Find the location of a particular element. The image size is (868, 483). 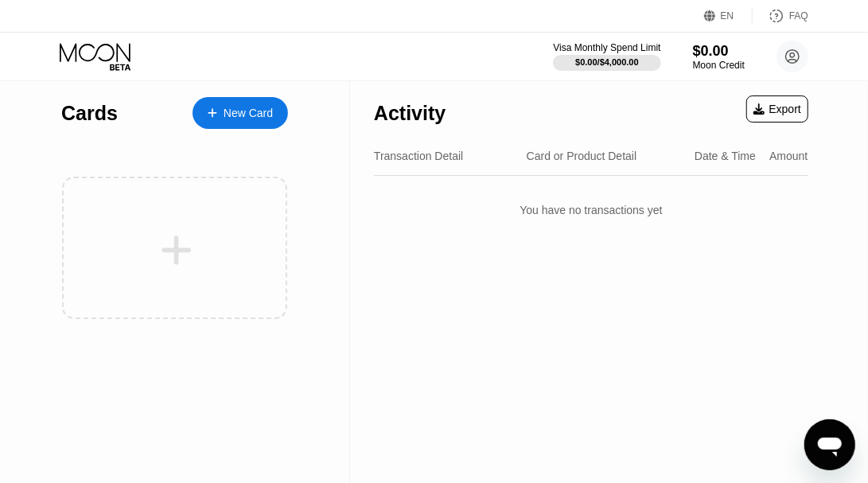

div: Amount is located at coordinates (788, 156).